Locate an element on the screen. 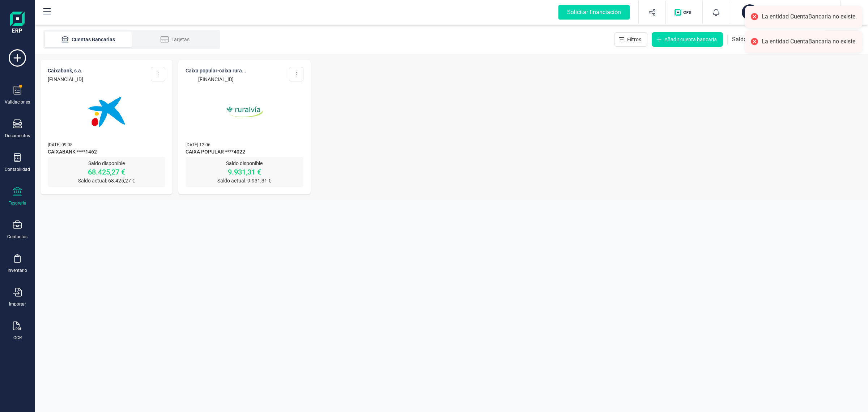  div: HO is located at coordinates (750, 12).